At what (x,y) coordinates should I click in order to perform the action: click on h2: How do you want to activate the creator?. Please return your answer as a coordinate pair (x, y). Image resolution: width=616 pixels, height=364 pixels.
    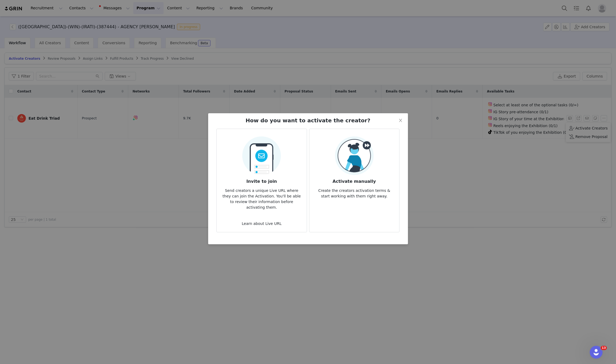
    Looking at the image, I should click on (308, 121).